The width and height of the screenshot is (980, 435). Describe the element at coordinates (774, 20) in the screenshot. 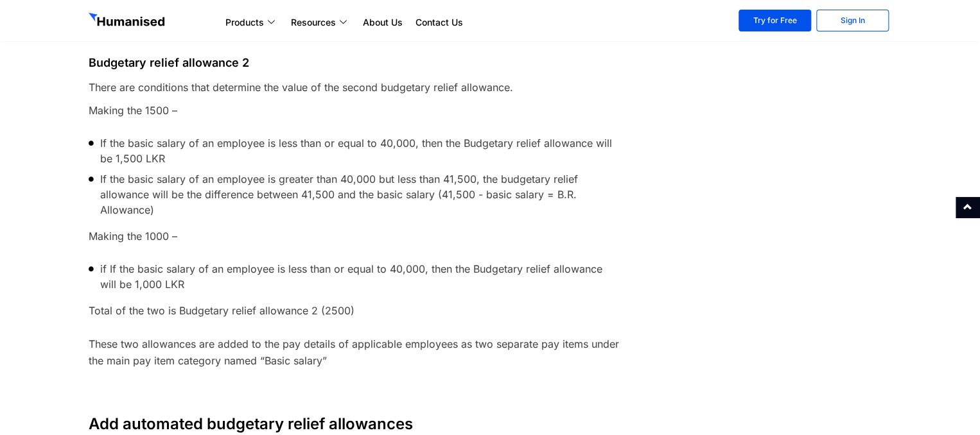

I see `a: Try for Free` at that location.